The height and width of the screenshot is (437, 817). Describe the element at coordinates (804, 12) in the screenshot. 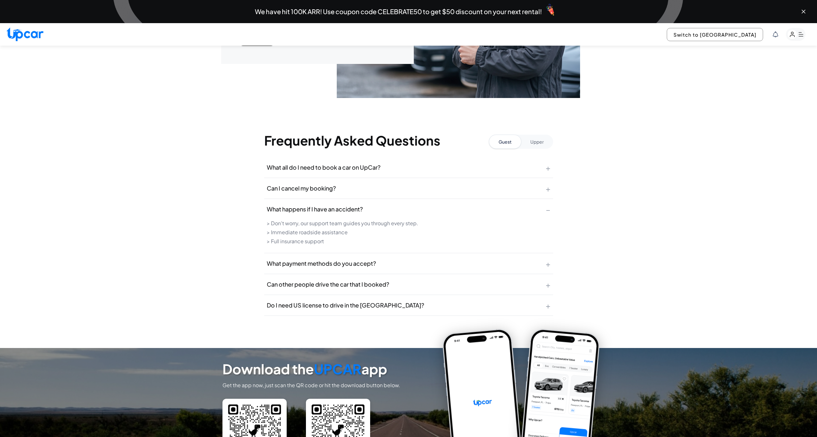

I see `button: Close banner` at that location.